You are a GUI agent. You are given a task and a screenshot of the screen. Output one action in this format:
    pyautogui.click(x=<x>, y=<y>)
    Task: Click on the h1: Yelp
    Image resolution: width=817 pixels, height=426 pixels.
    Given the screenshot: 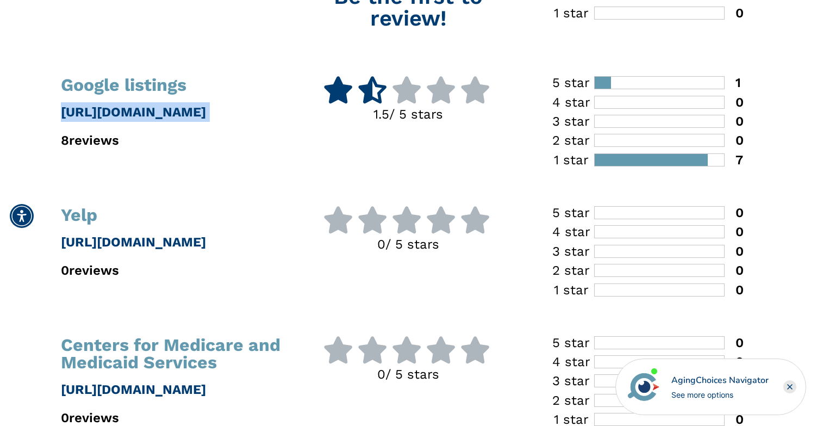 What is the action you would take?
    pyautogui.click(x=171, y=215)
    